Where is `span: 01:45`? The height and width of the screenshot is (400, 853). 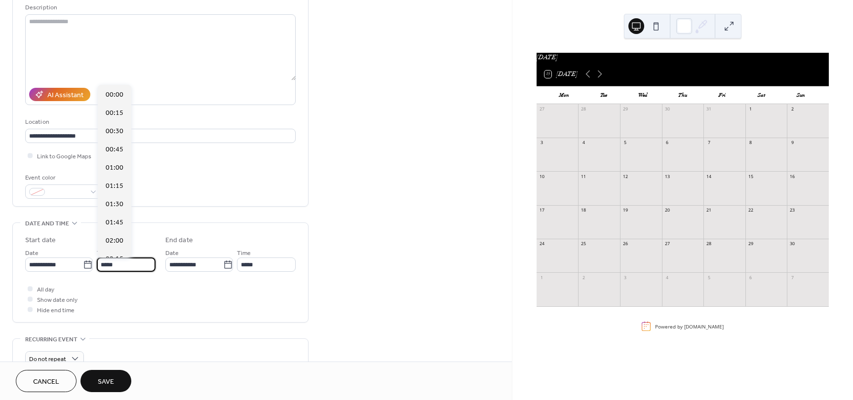 span: 01:45 is located at coordinates (114, 223).